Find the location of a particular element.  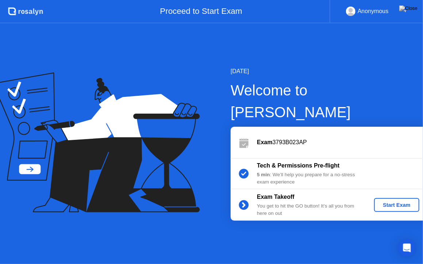

div: : We’ll help you prepare for a no-stress exam experience is located at coordinates (309, 179).